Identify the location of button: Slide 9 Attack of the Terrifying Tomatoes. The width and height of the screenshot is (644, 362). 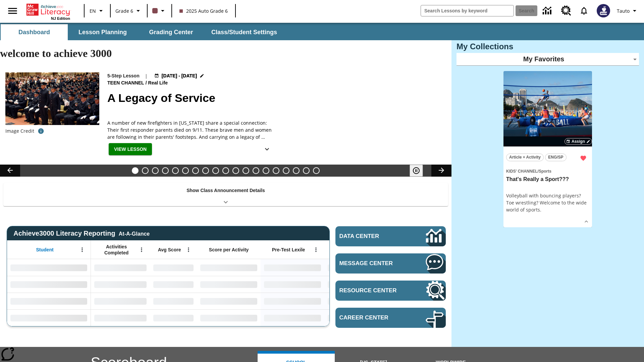
(216, 171).